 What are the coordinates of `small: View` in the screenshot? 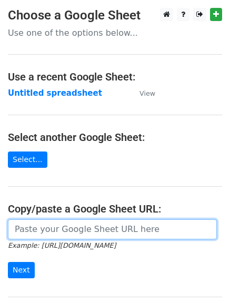 It's located at (147, 93).